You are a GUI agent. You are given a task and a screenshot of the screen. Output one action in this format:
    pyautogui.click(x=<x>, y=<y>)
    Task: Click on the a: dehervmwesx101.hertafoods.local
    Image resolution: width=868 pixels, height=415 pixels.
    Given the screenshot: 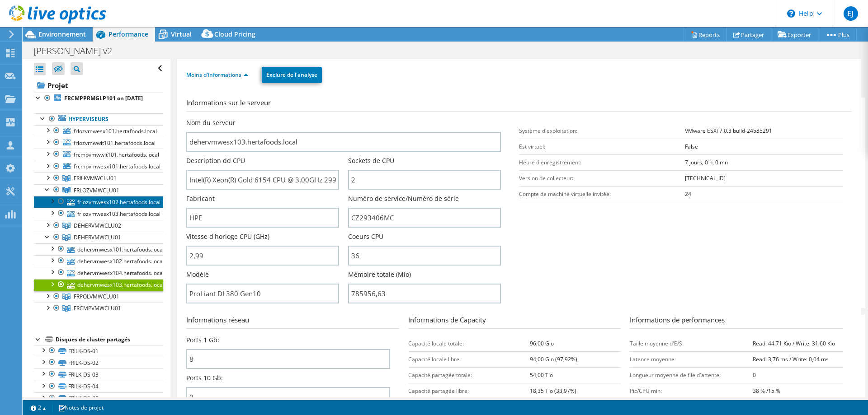 What is the action you would take?
    pyautogui.click(x=98, y=249)
    